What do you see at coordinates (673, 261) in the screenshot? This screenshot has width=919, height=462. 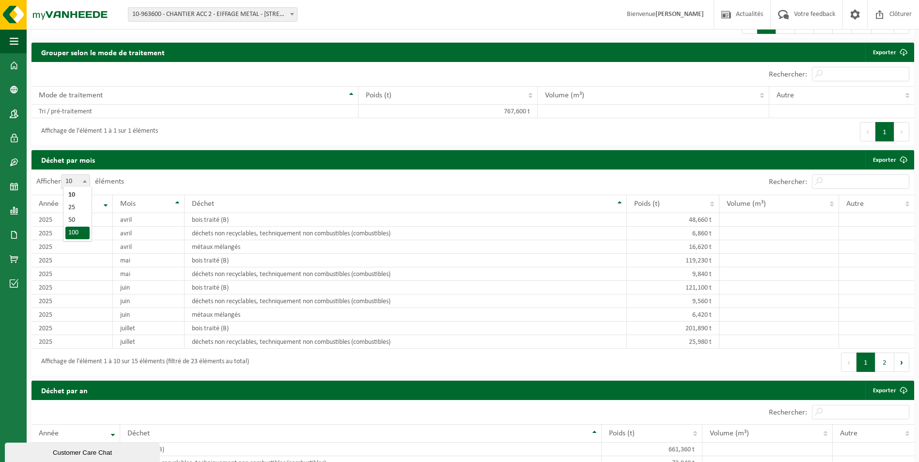 I see `td: 119,230 t` at bounding box center [673, 261].